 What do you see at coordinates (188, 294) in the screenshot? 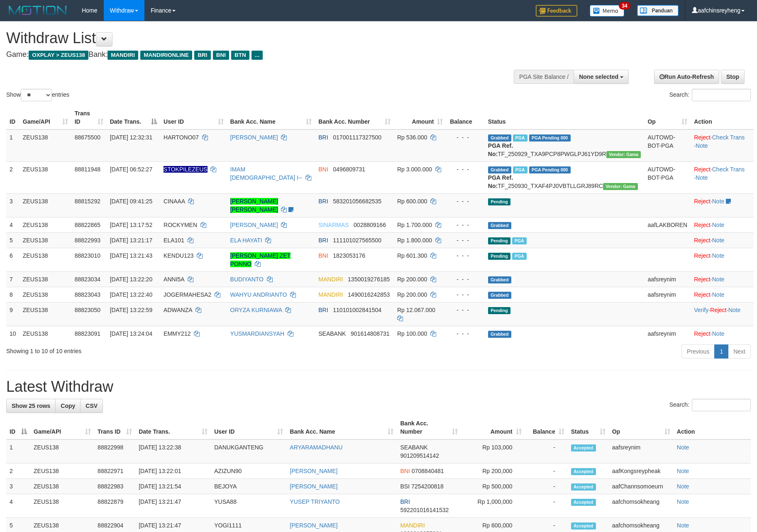
I see `span: JOGERMAHESA2` at bounding box center [188, 294].